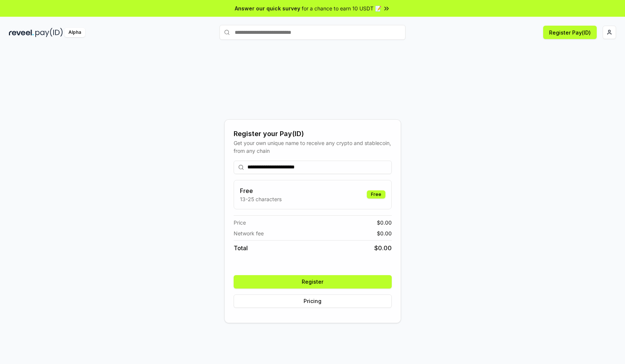 Image resolution: width=625 pixels, height=364 pixels. I want to click on span: Total, so click(241, 248).